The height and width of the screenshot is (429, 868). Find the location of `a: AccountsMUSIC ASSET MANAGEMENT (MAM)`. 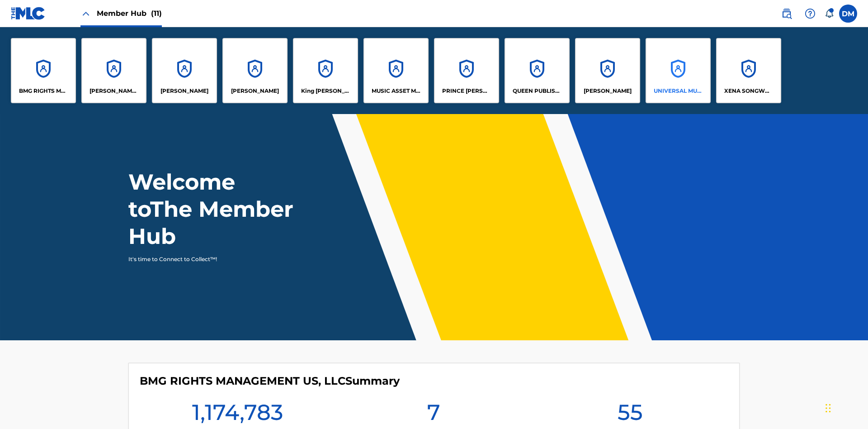

a: AccountsMUSIC ASSET MANAGEMENT (MAM) is located at coordinates (396, 70).